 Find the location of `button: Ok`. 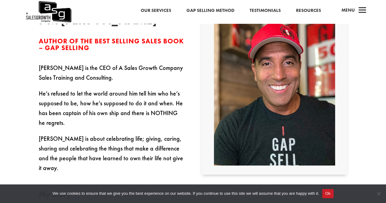

button: Ok is located at coordinates (328, 194).